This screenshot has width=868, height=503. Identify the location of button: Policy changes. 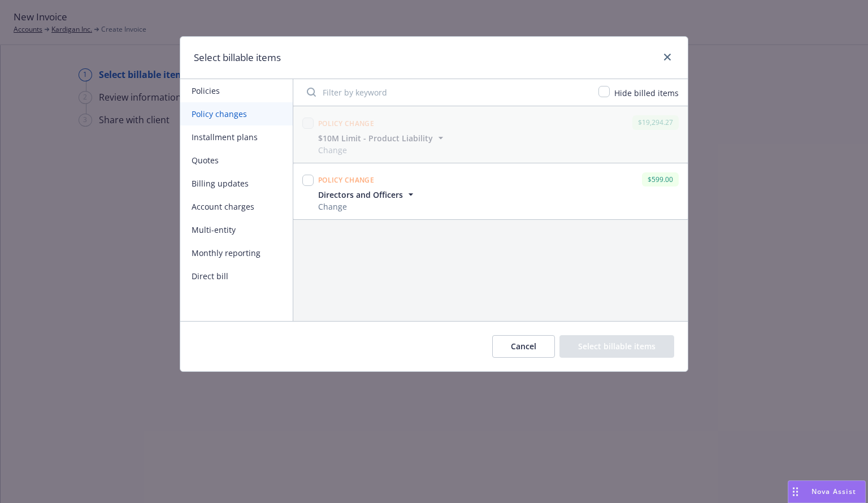
(236, 114).